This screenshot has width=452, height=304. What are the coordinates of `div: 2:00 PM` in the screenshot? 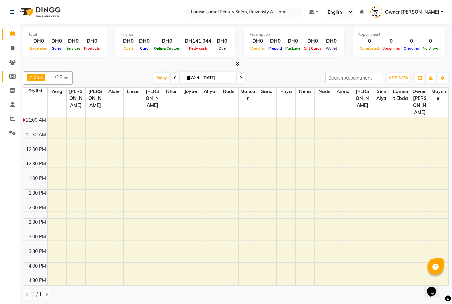 It's located at (37, 207).